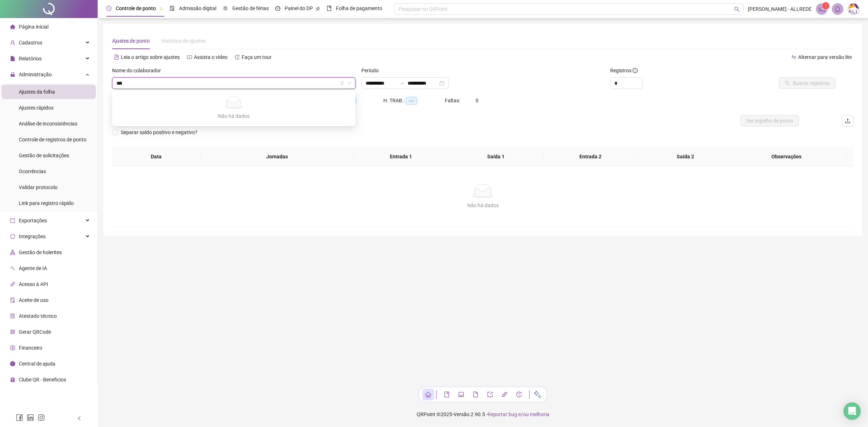 This screenshot has height=427, width=868. Describe the element at coordinates (52, 140) in the screenshot. I see `span: Controle de registros de ponto` at that location.